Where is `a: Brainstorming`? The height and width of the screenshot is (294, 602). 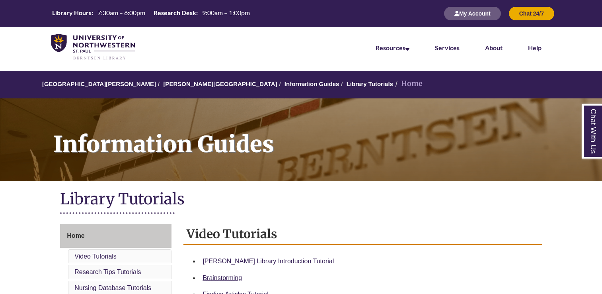 a: Brainstorming is located at coordinates (222, 277).